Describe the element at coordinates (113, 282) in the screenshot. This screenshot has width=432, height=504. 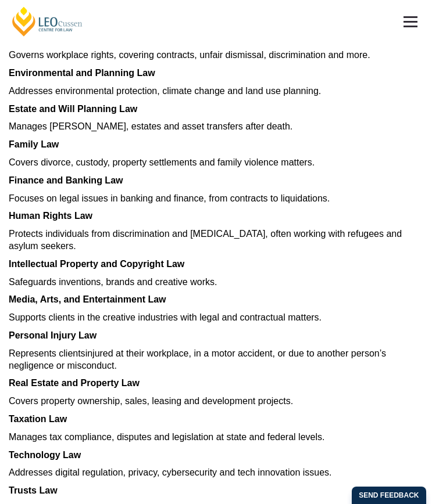
I see `span: Safeguards inventions, brands and creative works.` at that location.